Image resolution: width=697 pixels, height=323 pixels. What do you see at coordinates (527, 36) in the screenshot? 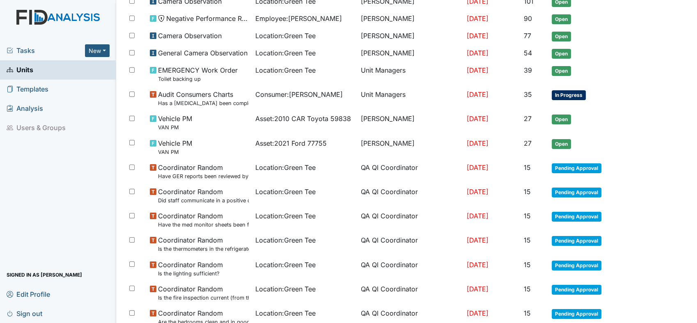
I see `span: 77` at bounding box center [527, 36].